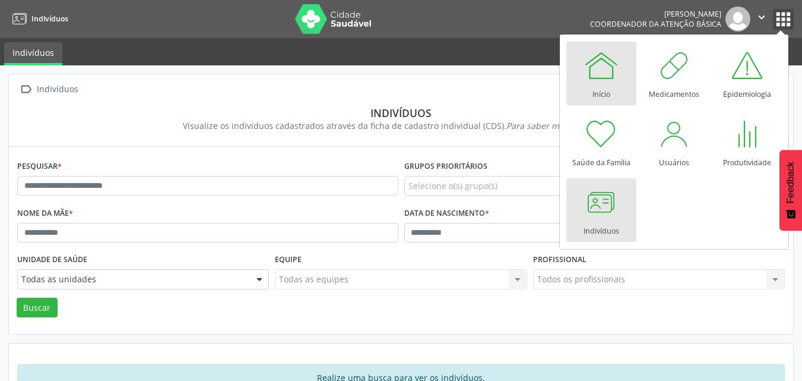 This screenshot has width=802, height=381. I want to click on div: Visualize os indivíduos cadastrados através da ficha de cadastro individual (CDS)., so click(401, 125).